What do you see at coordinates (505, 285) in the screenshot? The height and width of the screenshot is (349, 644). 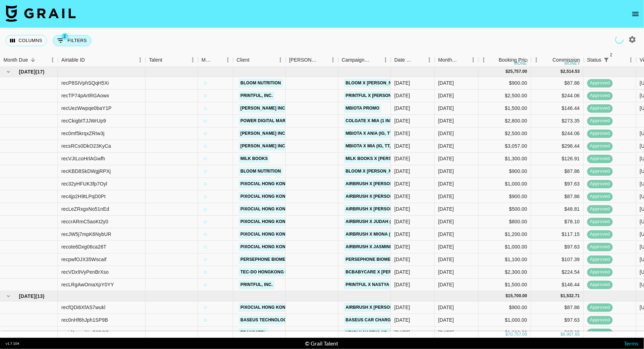 I see `div: $1,500.00` at bounding box center [505, 285].